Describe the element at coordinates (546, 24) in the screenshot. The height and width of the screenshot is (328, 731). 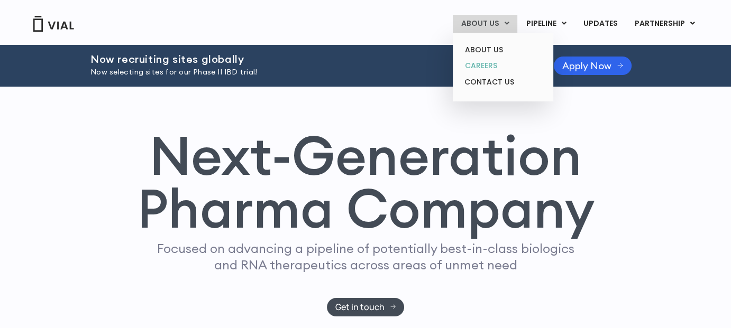
I see `a: PIPELINEMenu Toggle` at that location.